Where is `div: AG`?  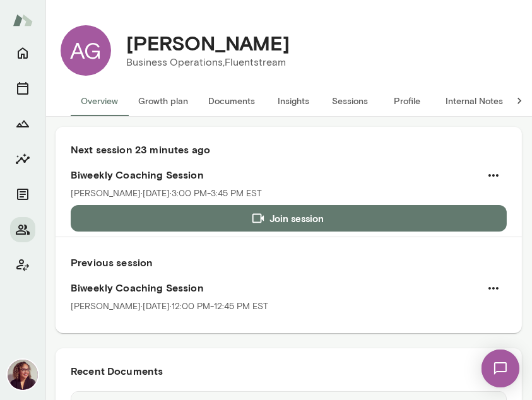 div: AG is located at coordinates (86, 50).